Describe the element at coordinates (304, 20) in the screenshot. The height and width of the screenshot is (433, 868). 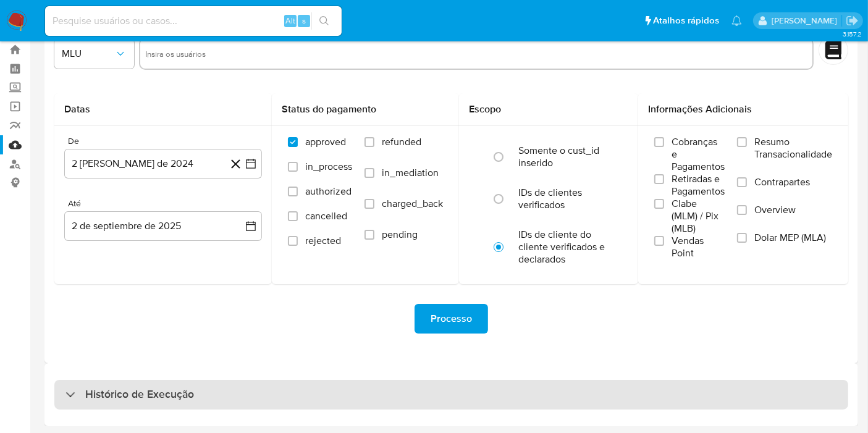
I see `span: s` at that location.